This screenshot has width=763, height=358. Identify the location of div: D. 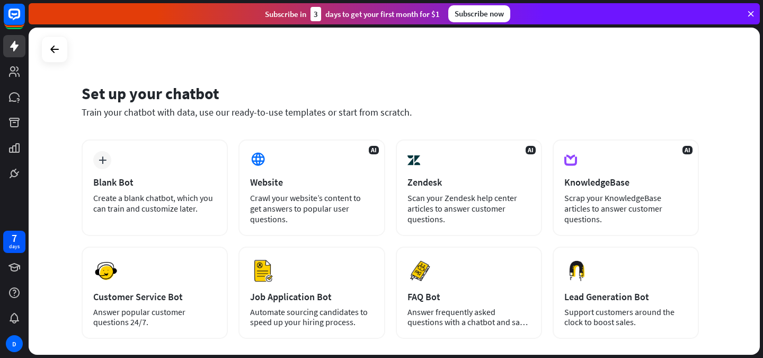
(14, 343).